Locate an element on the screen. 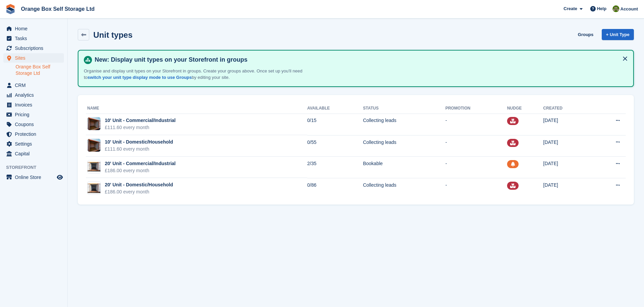  a: Preview store is located at coordinates (59, 177).